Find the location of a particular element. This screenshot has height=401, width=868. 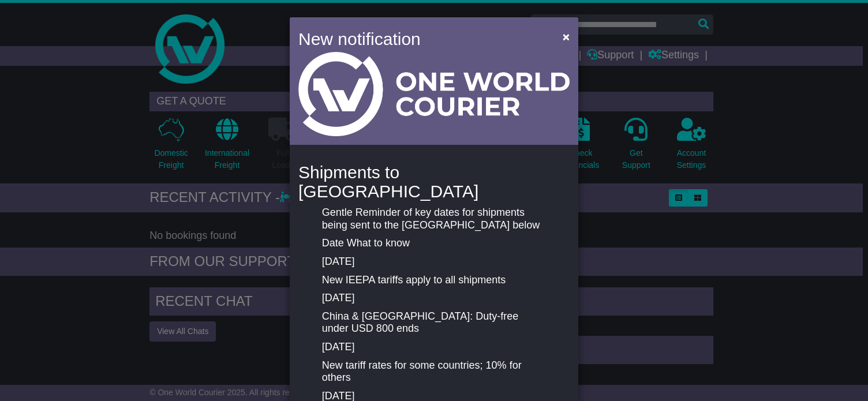

button: Close is located at coordinates (566, 36).